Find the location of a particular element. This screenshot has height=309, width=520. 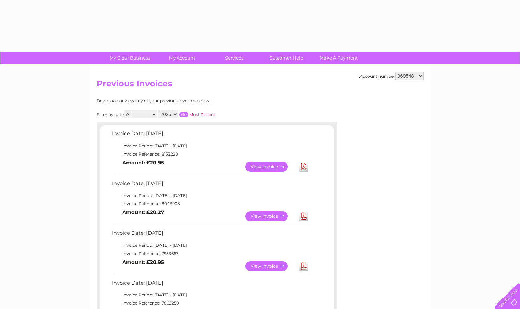

a: My Account is located at coordinates (182, 58).